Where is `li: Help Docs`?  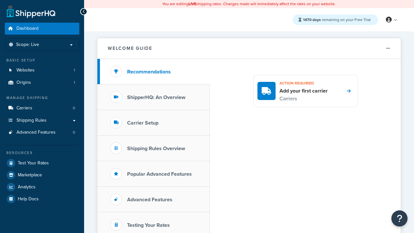 li: Help Docs is located at coordinates (42, 199).